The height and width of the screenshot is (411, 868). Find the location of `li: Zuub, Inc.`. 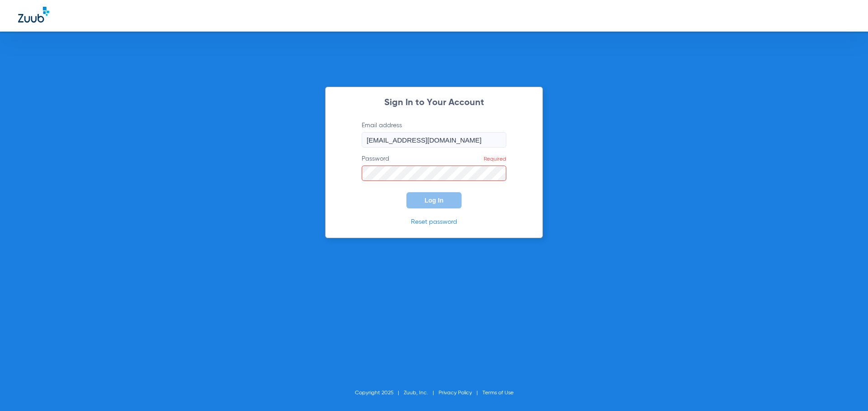

li: Zuub, Inc. is located at coordinates (421, 393).